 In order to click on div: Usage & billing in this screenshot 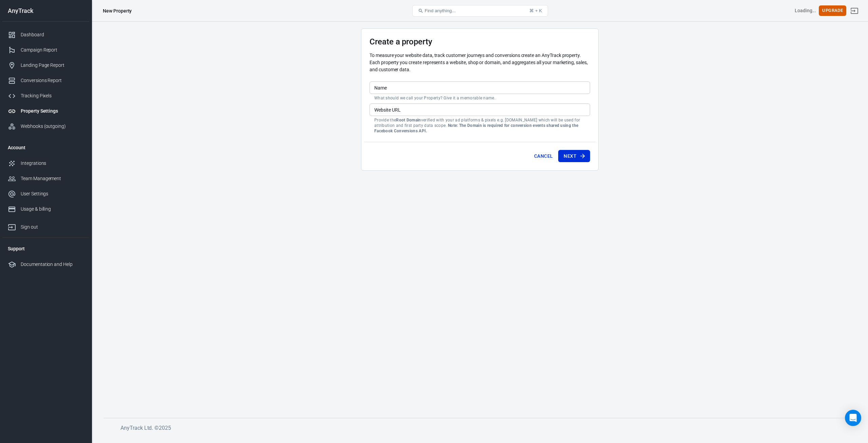, I will do `click(52, 209)`.